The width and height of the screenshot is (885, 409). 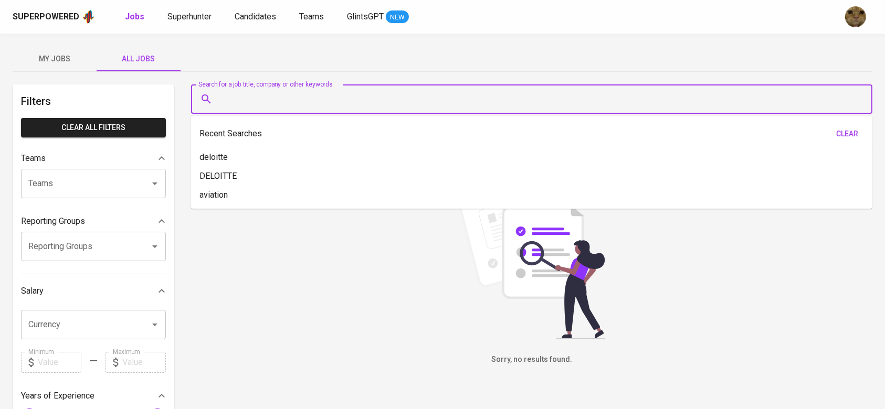 What do you see at coordinates (88, 17) in the screenshot?
I see `img: app logo` at bounding box center [88, 17].